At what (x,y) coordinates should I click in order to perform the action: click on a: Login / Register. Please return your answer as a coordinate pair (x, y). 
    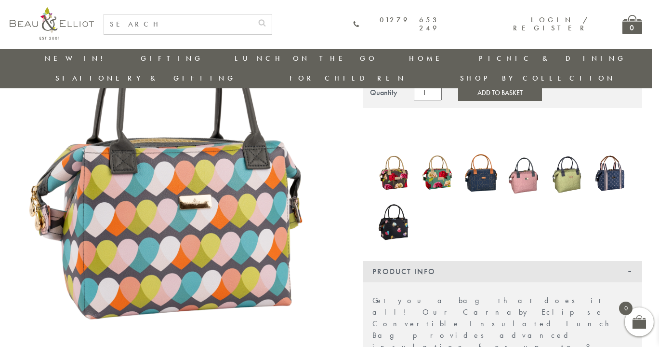
    Looking at the image, I should click on (551, 24).